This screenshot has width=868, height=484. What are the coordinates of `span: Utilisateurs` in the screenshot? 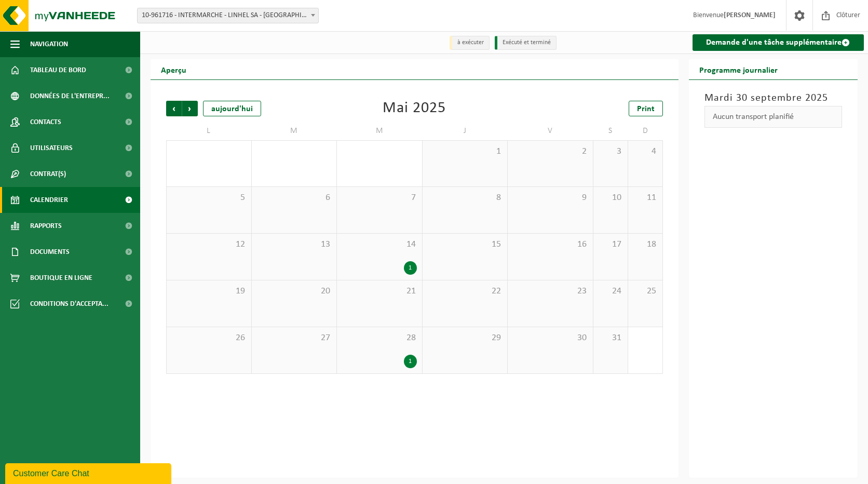 It's located at (52, 148).